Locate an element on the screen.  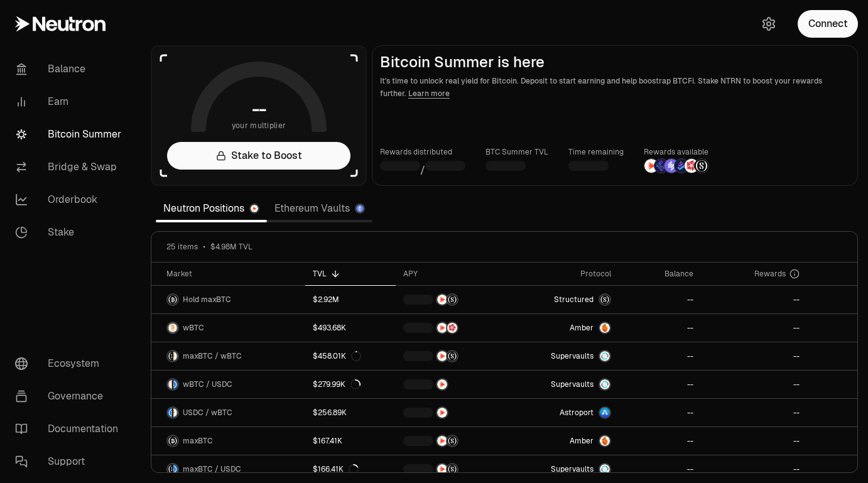
p: BTC Summer TVL is located at coordinates (517, 152).